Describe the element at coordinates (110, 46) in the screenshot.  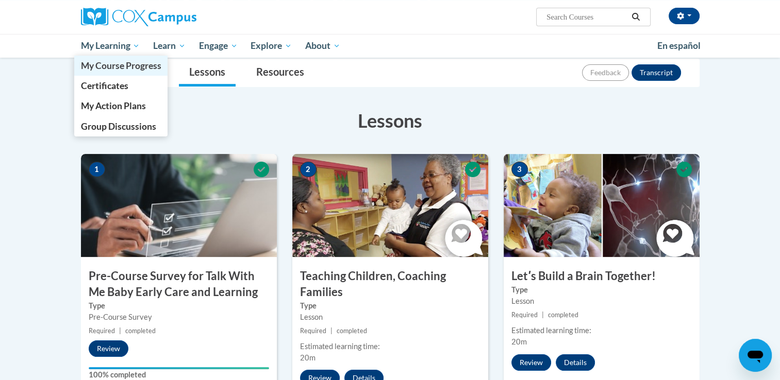
I see `a: My Learning` at that location.